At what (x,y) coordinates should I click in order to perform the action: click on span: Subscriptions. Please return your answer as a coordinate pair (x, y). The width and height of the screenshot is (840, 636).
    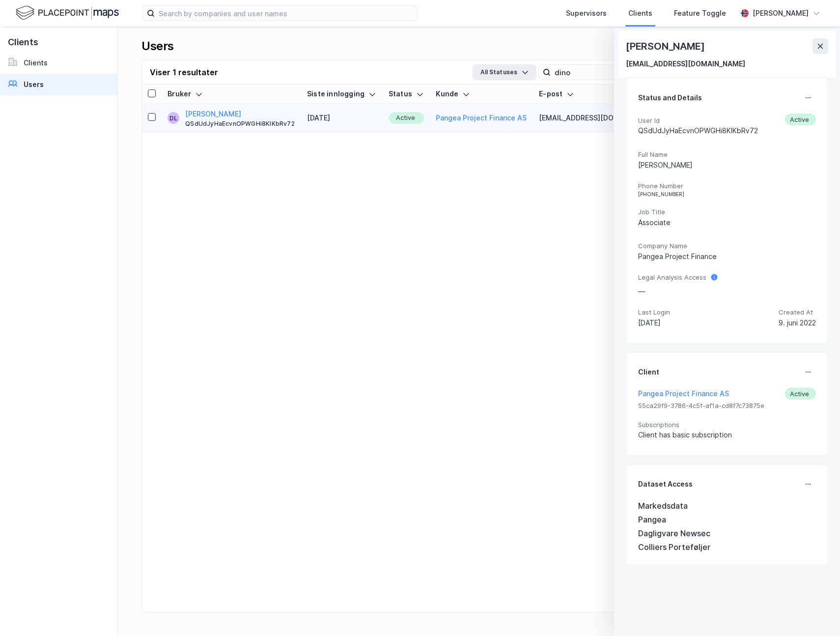
    Looking at the image, I should click on (727, 424).